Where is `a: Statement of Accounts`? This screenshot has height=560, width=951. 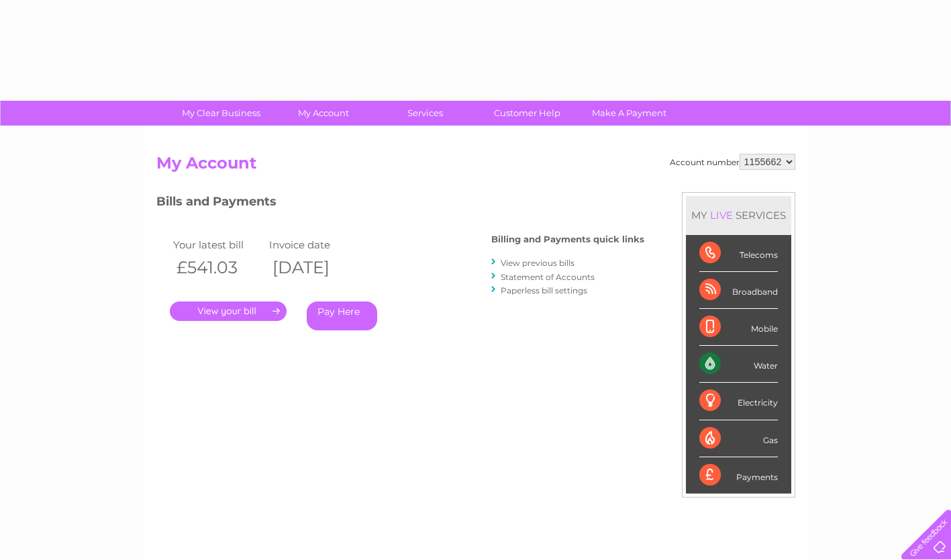
a: Statement of Accounts is located at coordinates (548, 277).